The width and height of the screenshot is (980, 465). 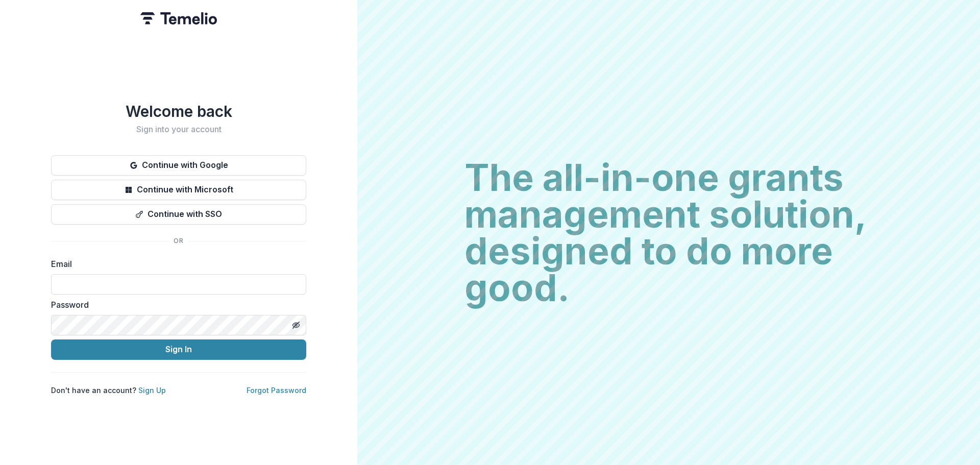 I want to click on button: Continue with SSO, so click(x=179, y=214).